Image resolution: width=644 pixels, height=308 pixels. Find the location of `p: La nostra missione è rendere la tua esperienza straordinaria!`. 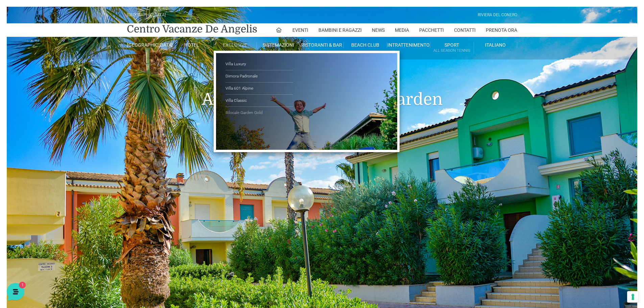

p: La nostra missione è rendere la tua esperienza straordinaria! is located at coordinates (59, 36).